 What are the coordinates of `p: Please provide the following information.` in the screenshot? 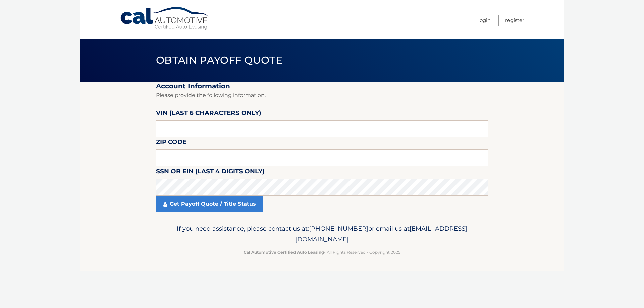 It's located at (322, 95).